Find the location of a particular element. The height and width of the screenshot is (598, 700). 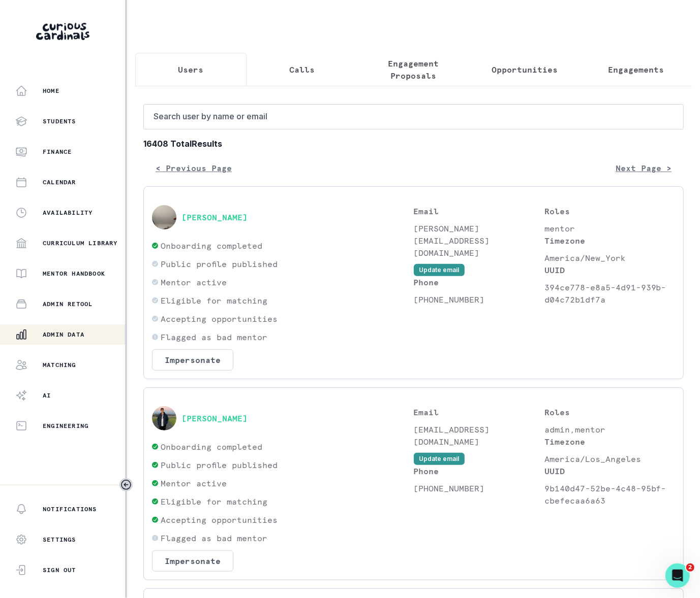

p: Admin Data is located at coordinates (64, 335).